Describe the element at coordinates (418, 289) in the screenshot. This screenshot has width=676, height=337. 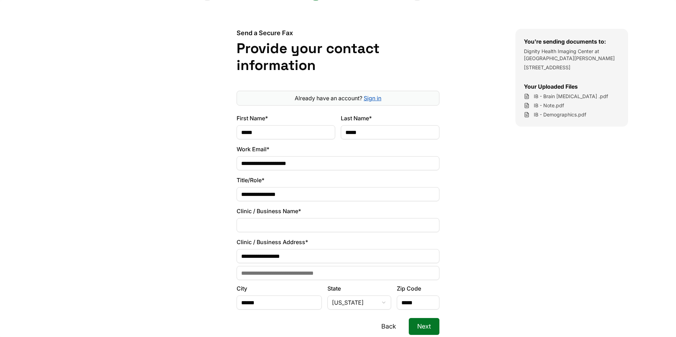
I see `label: Zip Code` at that location.